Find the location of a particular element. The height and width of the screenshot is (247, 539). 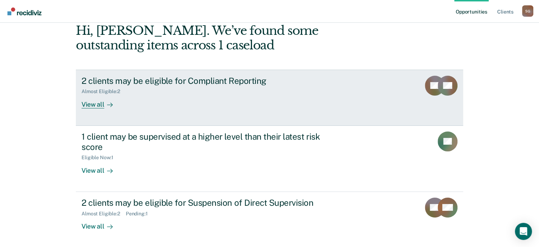

div: 2 clients may be eligible for Compliant Reporting is located at coordinates (206, 81).